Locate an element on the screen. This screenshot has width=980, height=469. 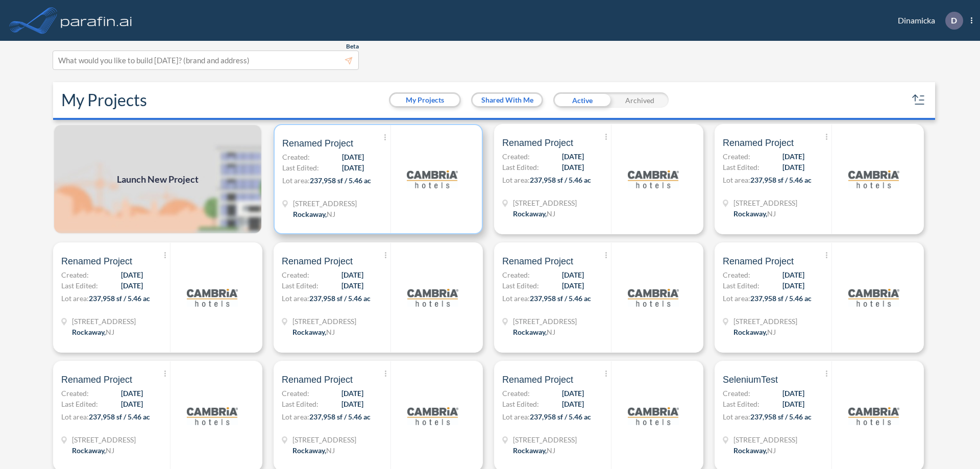
a: Launch New Project is located at coordinates (157, 179).